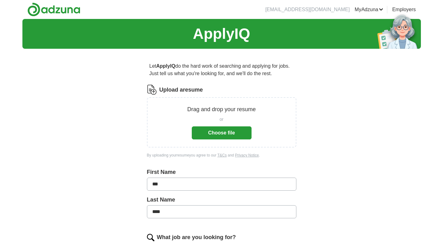 The height and width of the screenshot is (245, 443). I want to click on a: Privacy Notice, so click(247, 156).